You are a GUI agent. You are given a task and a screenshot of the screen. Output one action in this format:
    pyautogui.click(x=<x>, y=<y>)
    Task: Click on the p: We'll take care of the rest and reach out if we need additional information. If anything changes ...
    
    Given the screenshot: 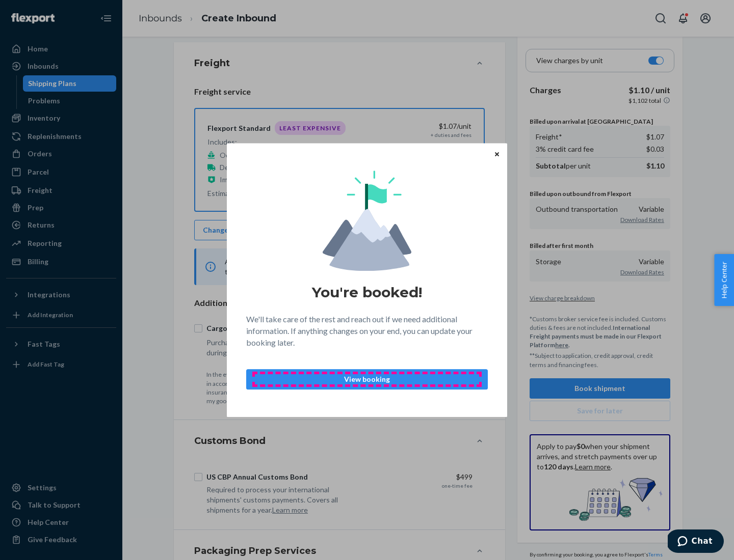 What is the action you would take?
    pyautogui.click(x=367, y=331)
    